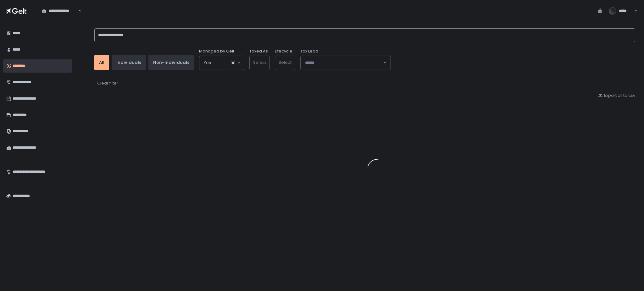 This screenshot has height=291, width=644. What do you see at coordinates (171, 63) in the screenshot?
I see `button: Non-Individuals` at bounding box center [171, 63].